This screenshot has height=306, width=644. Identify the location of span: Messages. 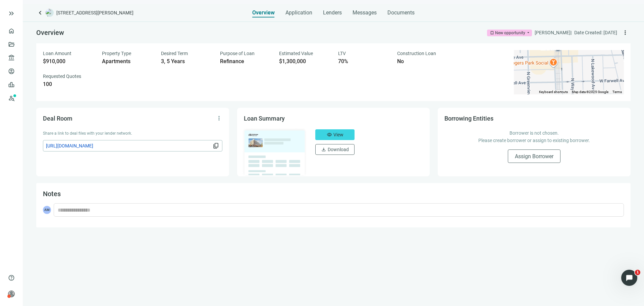
(365, 12).